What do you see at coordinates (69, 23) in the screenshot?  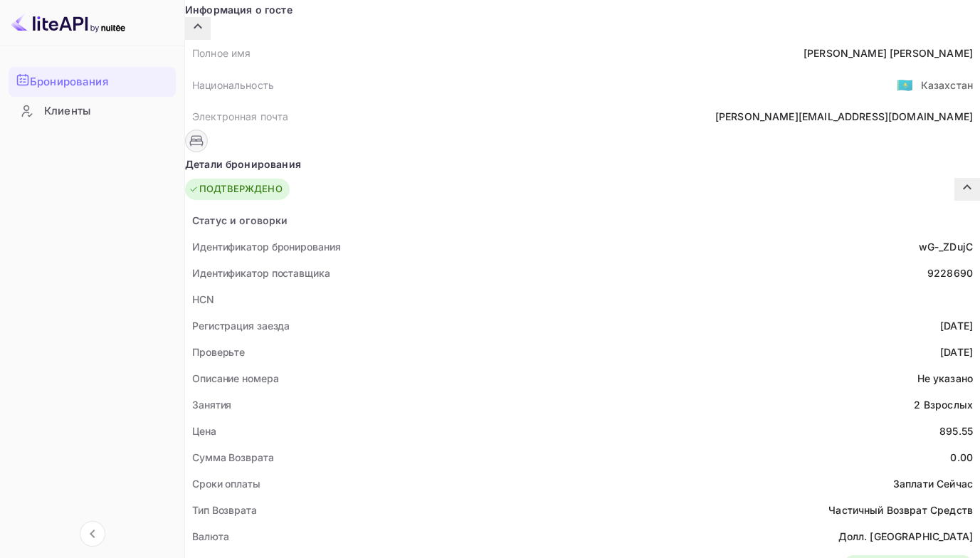 I see `img: Логотип LiteAPI` at bounding box center [69, 23].